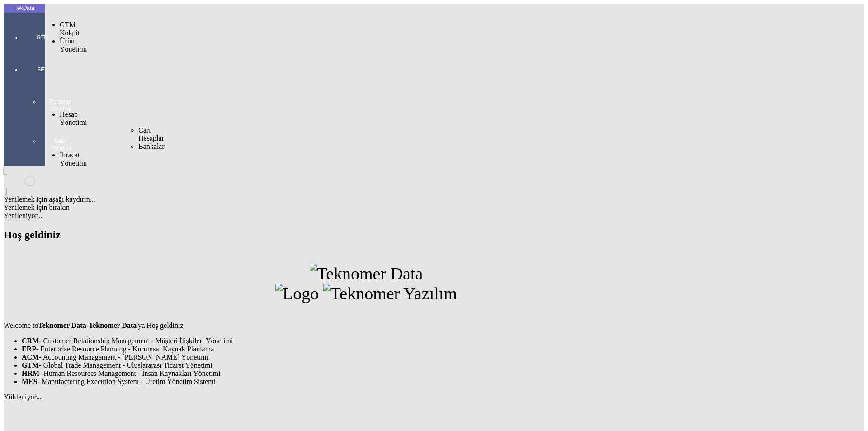 The height and width of the screenshot is (431, 868). What do you see at coordinates (297, 293) in the screenshot?
I see `img: Logo` at bounding box center [297, 293].